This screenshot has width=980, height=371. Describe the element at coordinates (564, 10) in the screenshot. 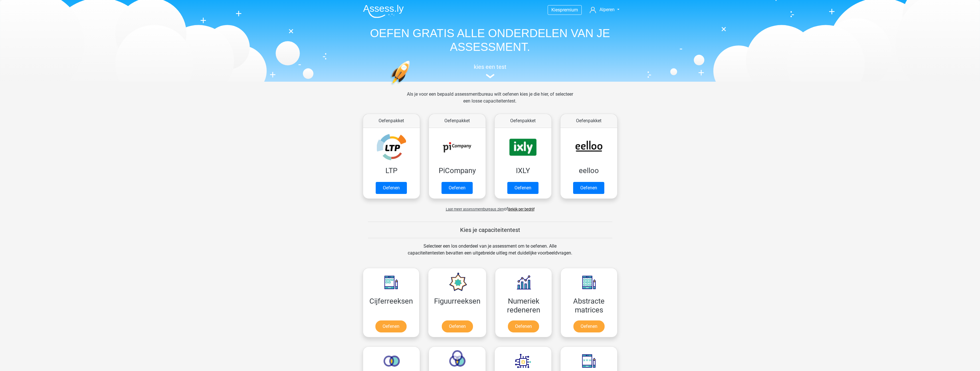

I see `a: Kiespremium` at that location.